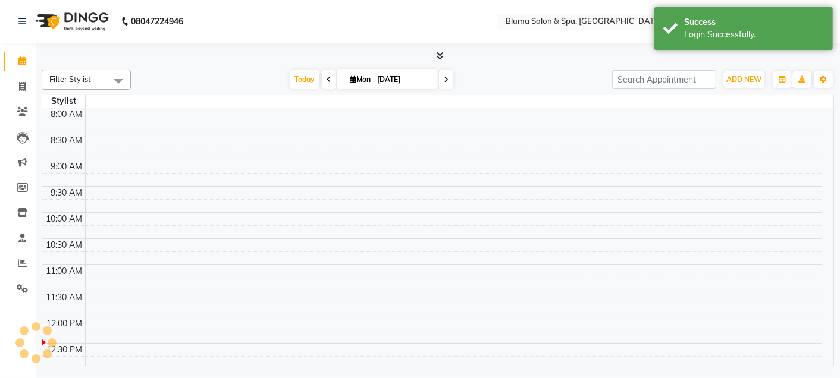 The image size is (840, 378). I want to click on div: 11:30 AM, so click(64, 297).